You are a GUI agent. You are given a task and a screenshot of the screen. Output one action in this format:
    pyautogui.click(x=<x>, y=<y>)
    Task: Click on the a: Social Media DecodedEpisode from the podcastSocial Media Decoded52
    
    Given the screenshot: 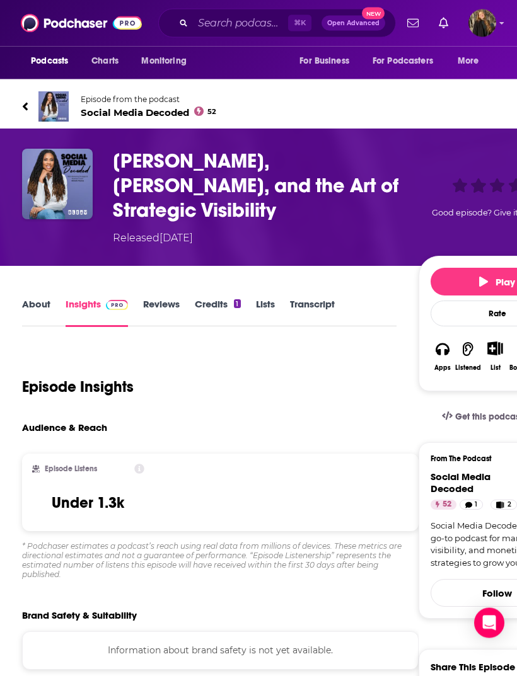 What is the action you would take?
    pyautogui.click(x=160, y=107)
    